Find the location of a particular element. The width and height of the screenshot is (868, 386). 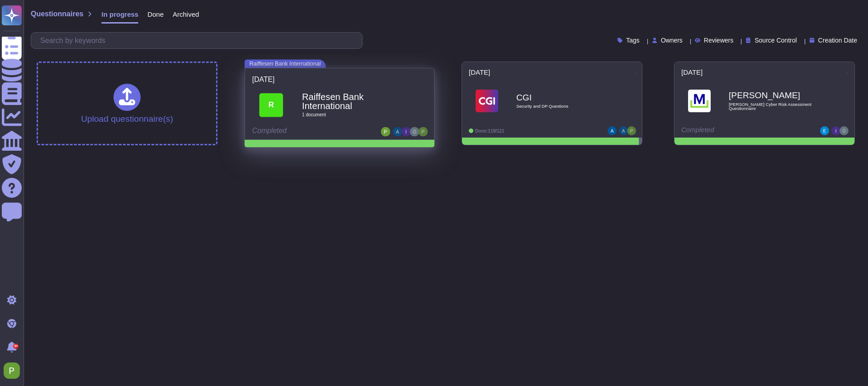

span: Source Control is located at coordinates (775, 40).